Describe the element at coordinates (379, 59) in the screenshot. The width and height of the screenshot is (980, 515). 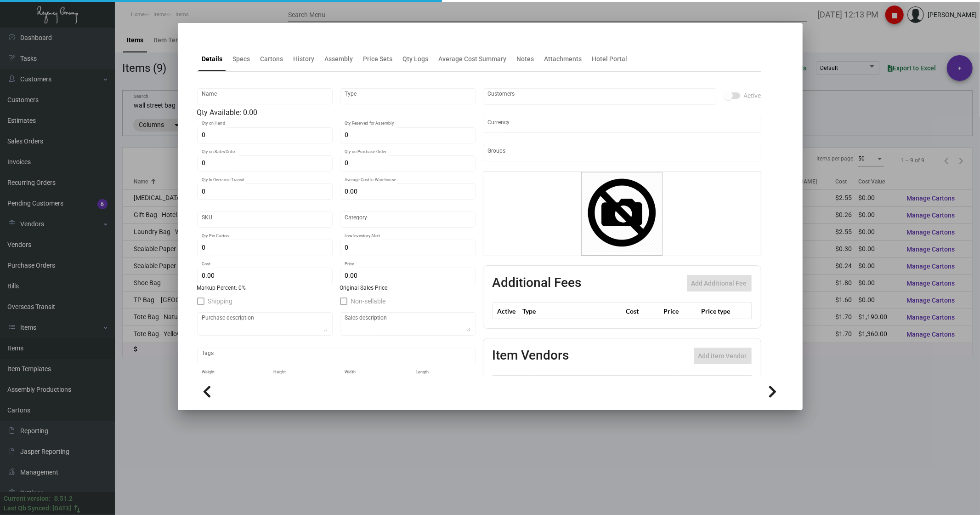
I see `div: Price Sets` at that location.